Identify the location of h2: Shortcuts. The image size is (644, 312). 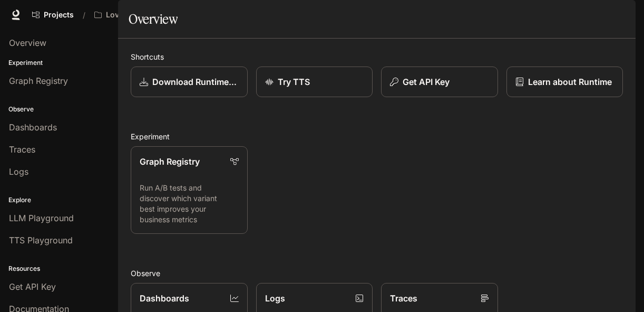
(377, 56).